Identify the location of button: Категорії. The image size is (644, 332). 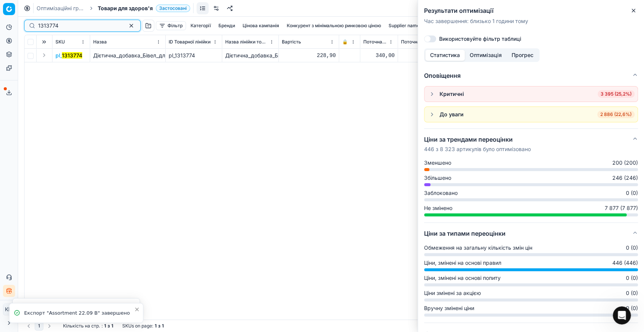
(201, 26).